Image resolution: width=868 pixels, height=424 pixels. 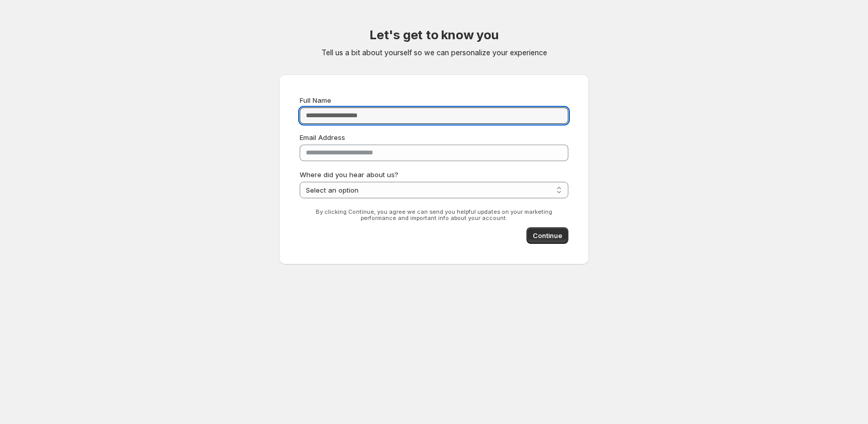 What do you see at coordinates (547, 235) in the screenshot?
I see `span: Continue` at bounding box center [547, 235].